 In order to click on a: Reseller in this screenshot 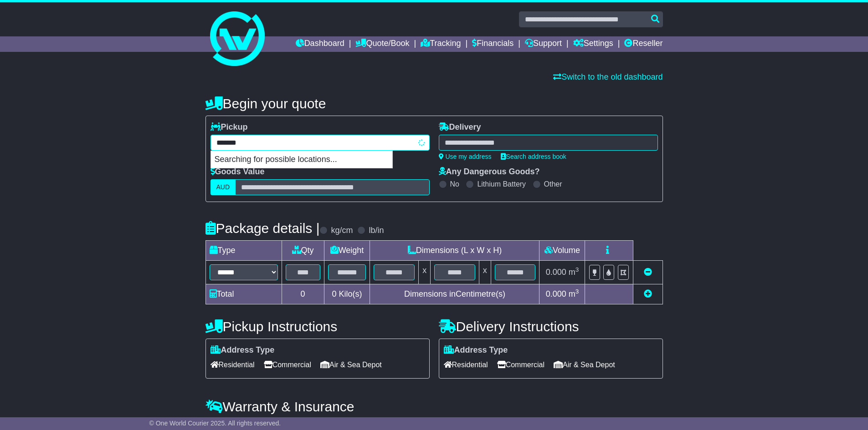, I will do `click(644, 44)`.